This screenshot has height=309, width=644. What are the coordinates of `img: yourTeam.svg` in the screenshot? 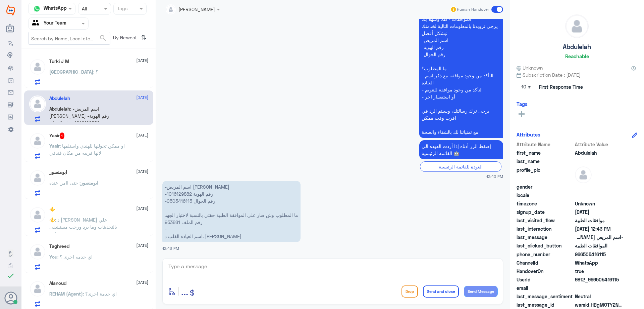 It's located at (37, 23).